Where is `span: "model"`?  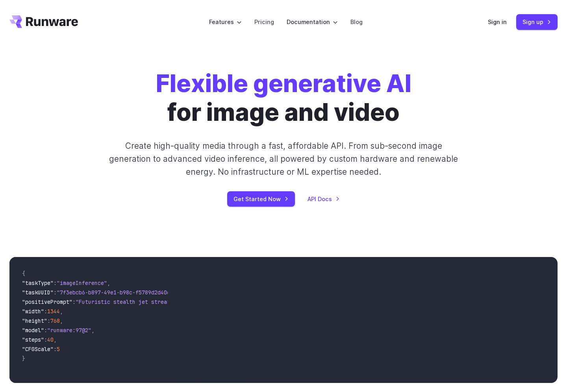 span: "model" is located at coordinates (33, 330).